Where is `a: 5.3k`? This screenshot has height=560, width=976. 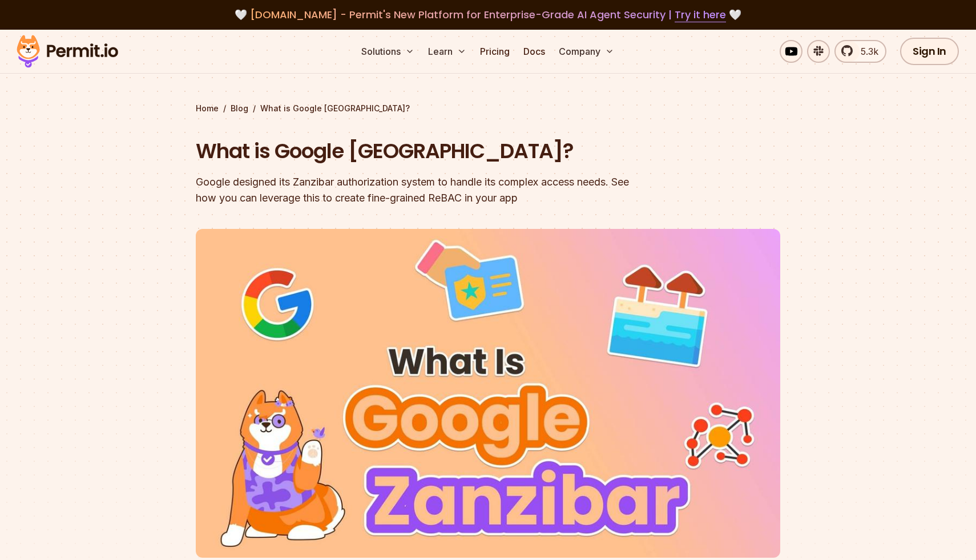 a: 5.3k is located at coordinates (860, 51).